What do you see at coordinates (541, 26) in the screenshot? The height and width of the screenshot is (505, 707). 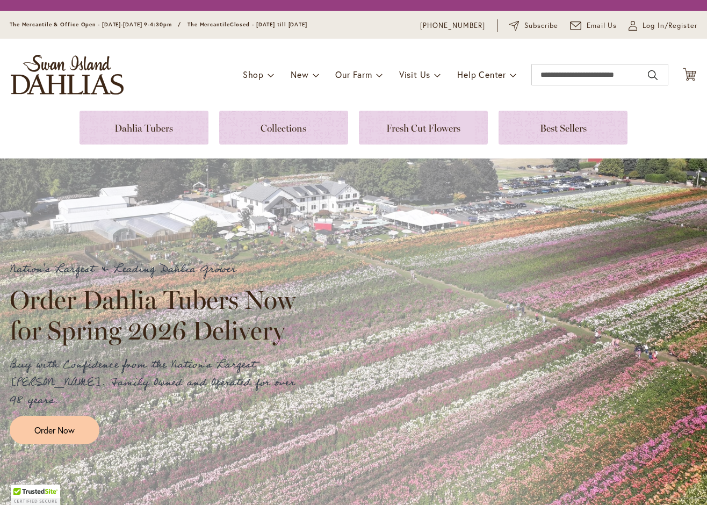 I see `span: Subscribe` at bounding box center [541, 26].